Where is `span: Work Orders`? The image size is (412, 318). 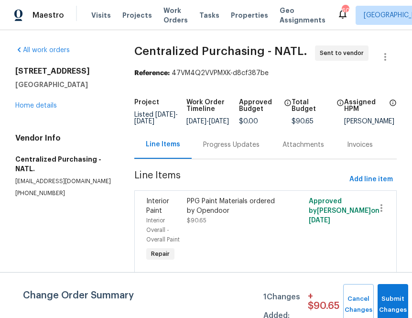 span: Work Orders is located at coordinates (176, 15).